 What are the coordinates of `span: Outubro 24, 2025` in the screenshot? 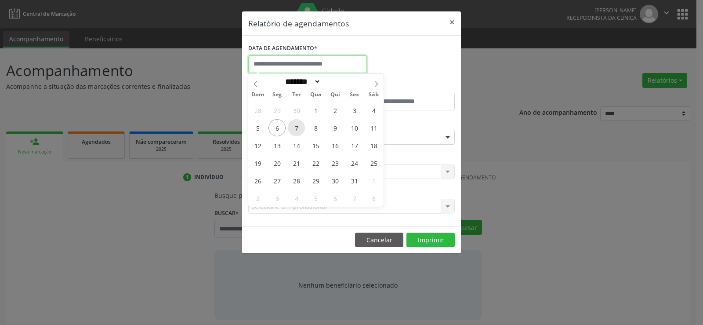 It's located at (354, 163).